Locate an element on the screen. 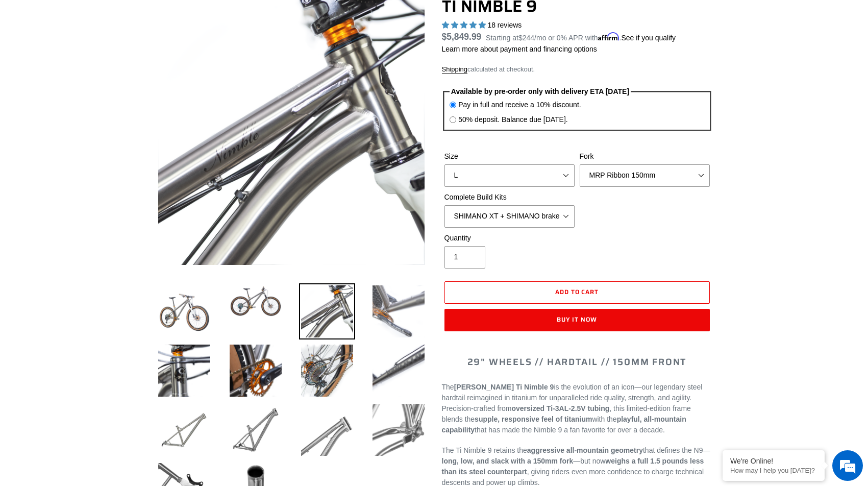  label: Quantity is located at coordinates (509, 238).